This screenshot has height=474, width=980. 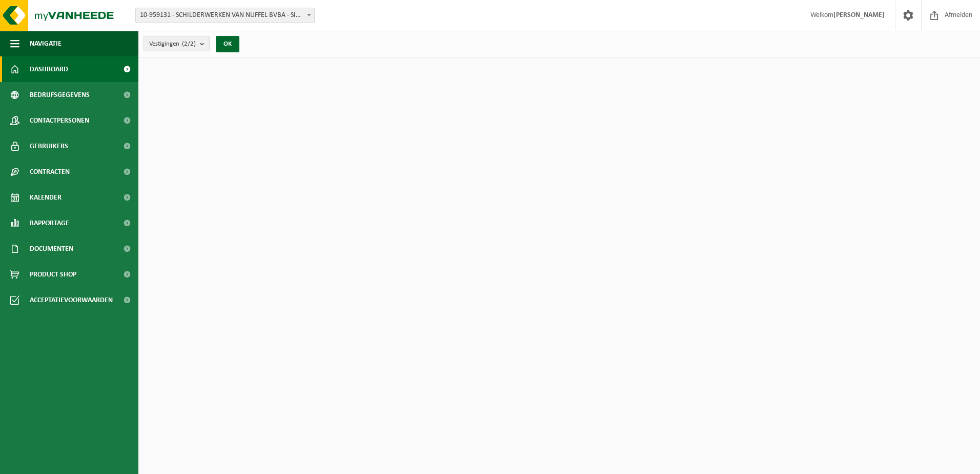 I want to click on span: Kalender, so click(x=45, y=197).